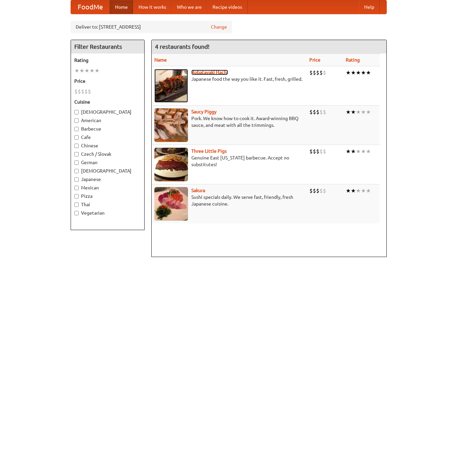 The image size is (457, 476). What do you see at coordinates (76, 129) in the screenshot?
I see `input: Barbecue` at bounding box center [76, 129].